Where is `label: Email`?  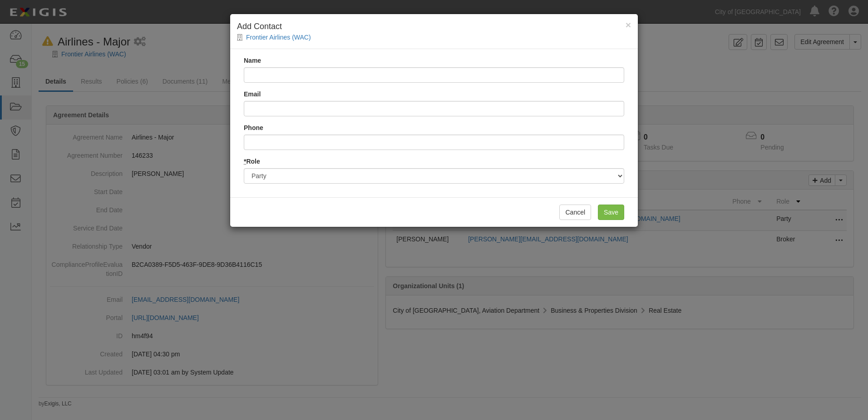
label: Email is located at coordinates (252, 94).